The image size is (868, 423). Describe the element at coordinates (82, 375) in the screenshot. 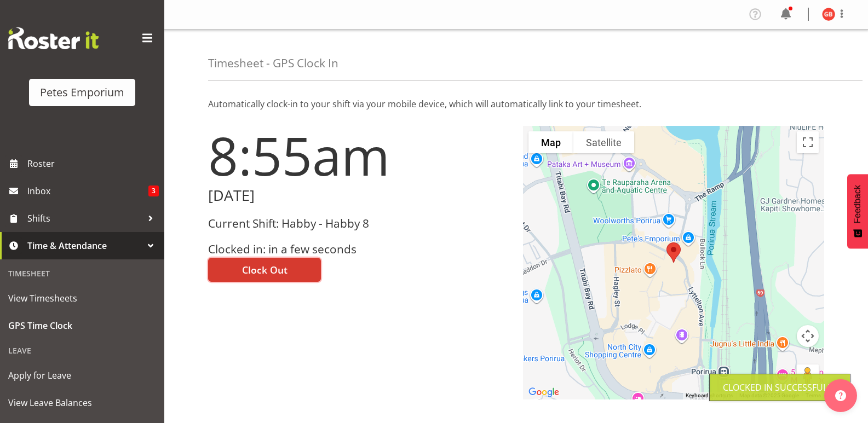

I see `span: Apply for Leave` at that location.